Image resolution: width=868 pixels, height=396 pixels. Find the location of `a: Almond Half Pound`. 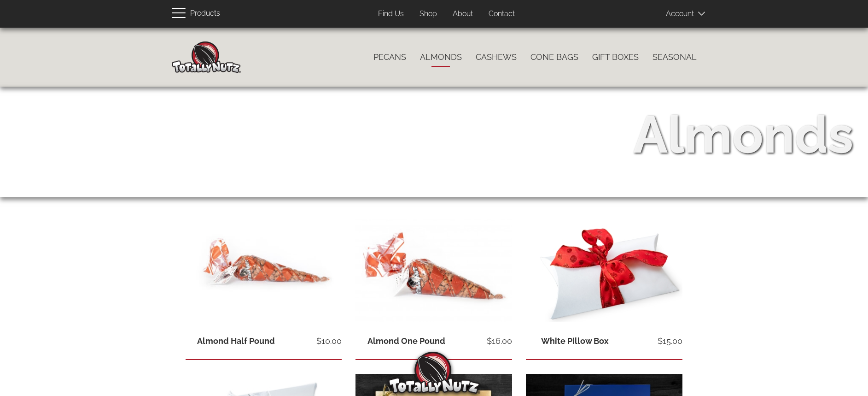

a: Almond Half Pound is located at coordinates (236, 341).